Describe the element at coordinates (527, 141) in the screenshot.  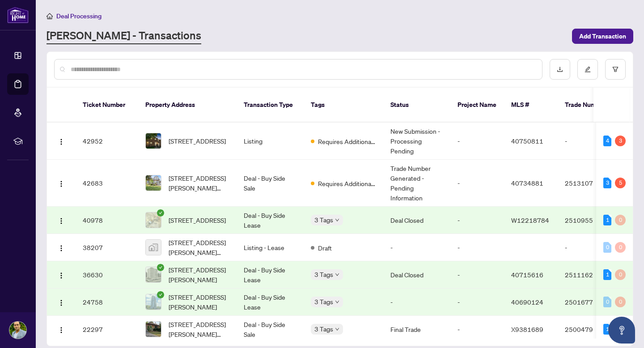
I see `span: 40750811` at that location.